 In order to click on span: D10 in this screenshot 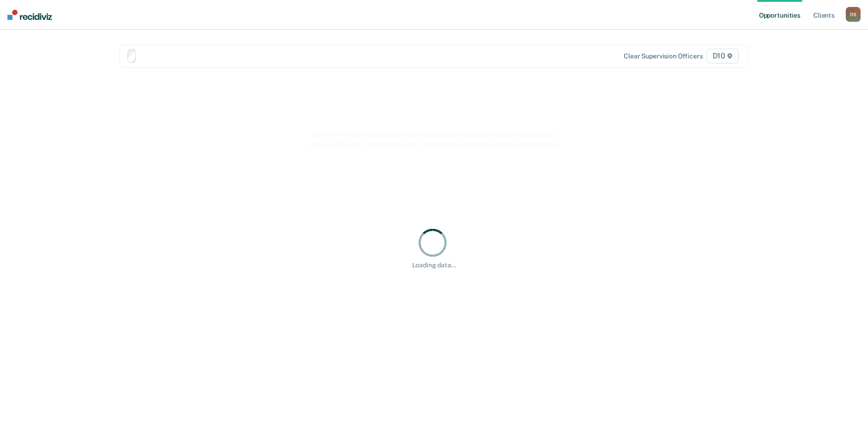, I will do `click(722, 56)`.